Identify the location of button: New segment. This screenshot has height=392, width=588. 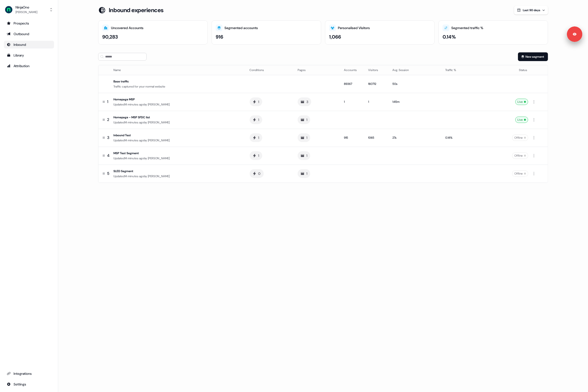
(533, 57).